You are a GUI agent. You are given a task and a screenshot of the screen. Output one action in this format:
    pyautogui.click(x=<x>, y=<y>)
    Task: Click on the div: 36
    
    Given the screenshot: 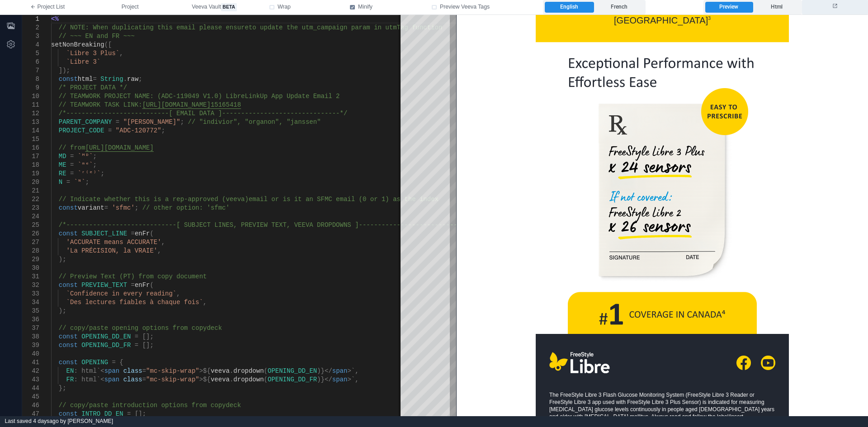 What is the action you would take?
    pyautogui.click(x=31, y=320)
    